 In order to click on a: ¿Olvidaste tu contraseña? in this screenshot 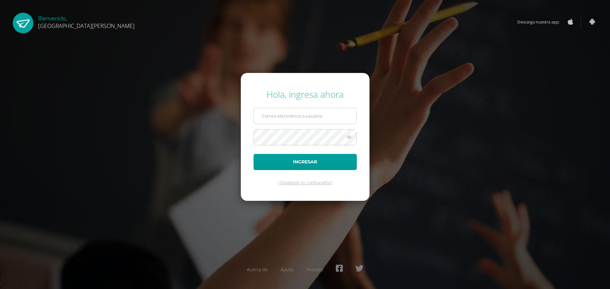, I will do `click(305, 183)`.